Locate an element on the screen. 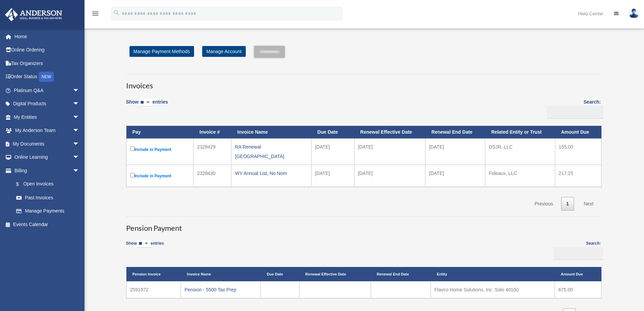  a: Pension - 5500 Tax Prep is located at coordinates (210, 289).